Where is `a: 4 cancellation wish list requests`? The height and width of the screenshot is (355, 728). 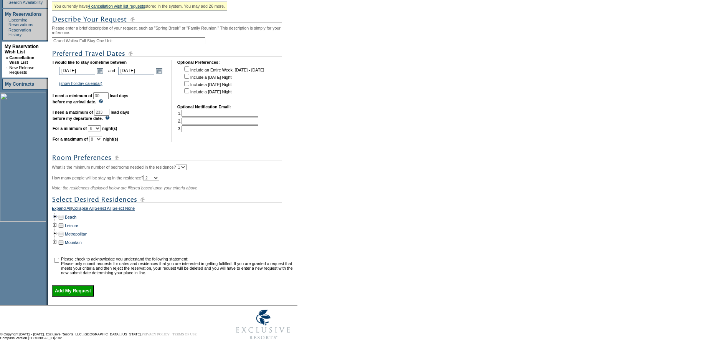 a: 4 cancellation wish list requests is located at coordinates (116, 6).